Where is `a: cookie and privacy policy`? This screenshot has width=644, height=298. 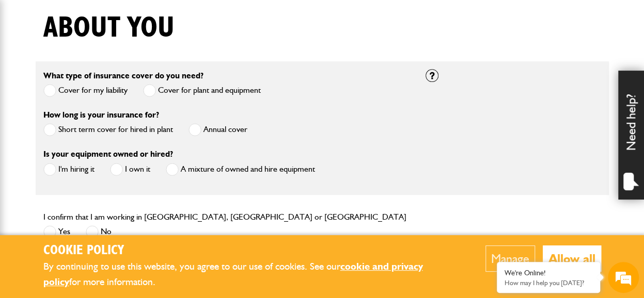
a: cookie and privacy policy is located at coordinates (233, 275).